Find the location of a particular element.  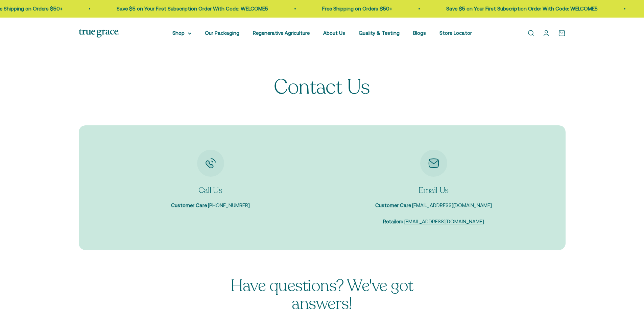

a: Regenerative Agriculture is located at coordinates (281, 33).